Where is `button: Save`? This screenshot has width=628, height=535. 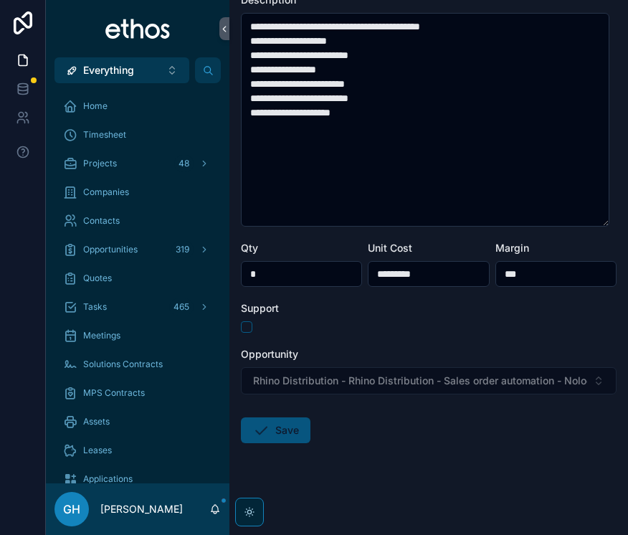 button: Save is located at coordinates (275, 430).